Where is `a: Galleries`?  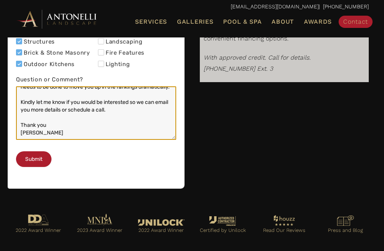 a: Galleries is located at coordinates (195, 22).